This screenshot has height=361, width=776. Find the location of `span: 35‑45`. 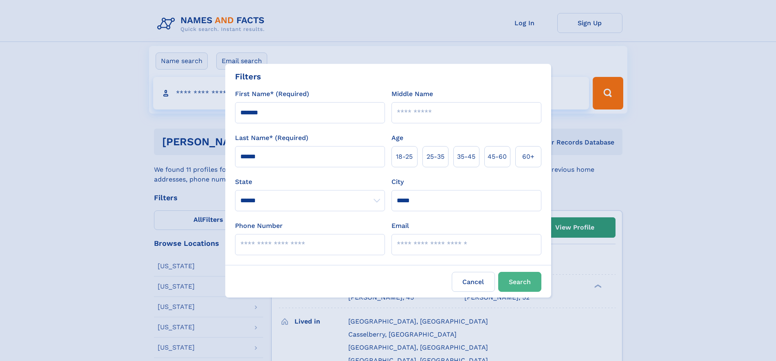

span: 35‑45 is located at coordinates (466, 157).